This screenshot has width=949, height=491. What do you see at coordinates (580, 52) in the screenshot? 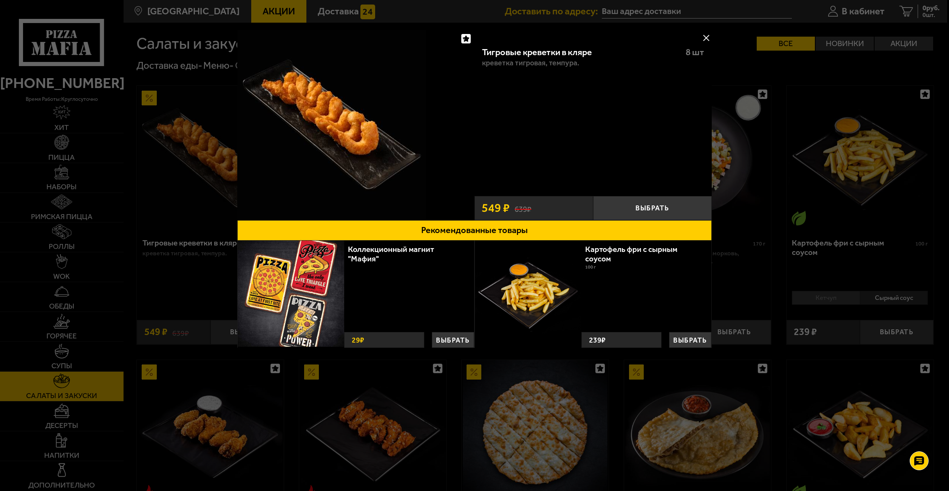
I see `div: Тигровые креветки в кляре` at bounding box center [580, 52].